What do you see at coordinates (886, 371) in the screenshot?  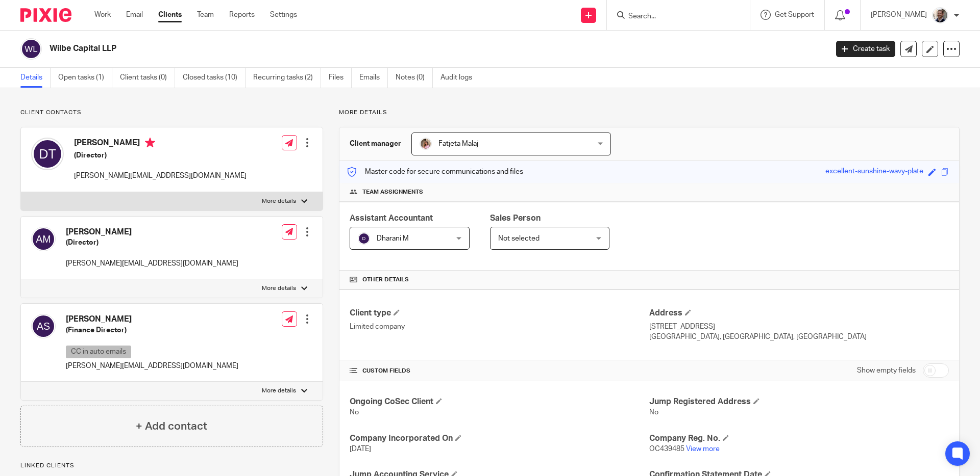 I see `label: Show empty fields` at bounding box center [886, 371].